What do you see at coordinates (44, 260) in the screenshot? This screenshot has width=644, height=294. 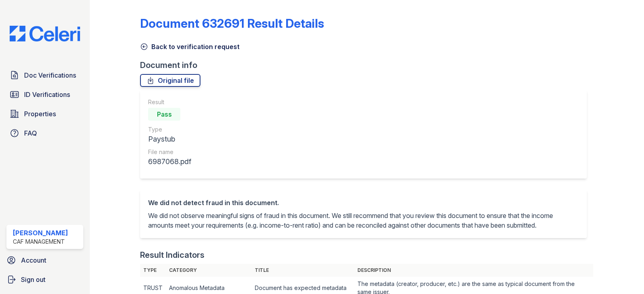 I see `a: Account` at bounding box center [44, 260].